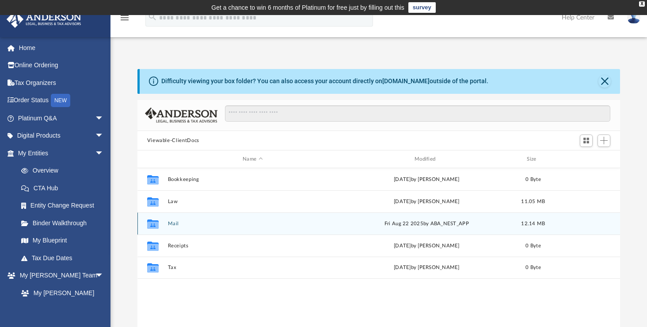 The height and width of the screenshot is (327, 647). What do you see at coordinates (586, 141) in the screenshot?
I see `button: Switch to Grid View` at bounding box center [586, 141].